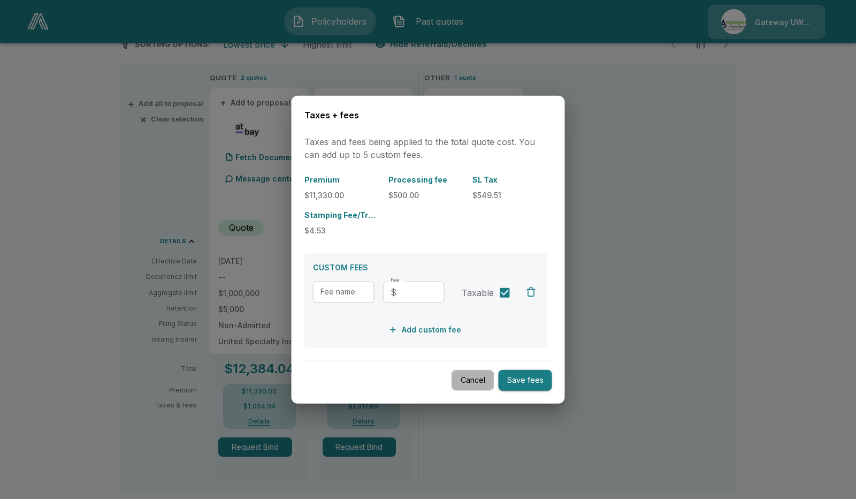 The width and height of the screenshot is (856, 499). What do you see at coordinates (342, 230) in the screenshot?
I see `p: $4.53` at bounding box center [342, 230].